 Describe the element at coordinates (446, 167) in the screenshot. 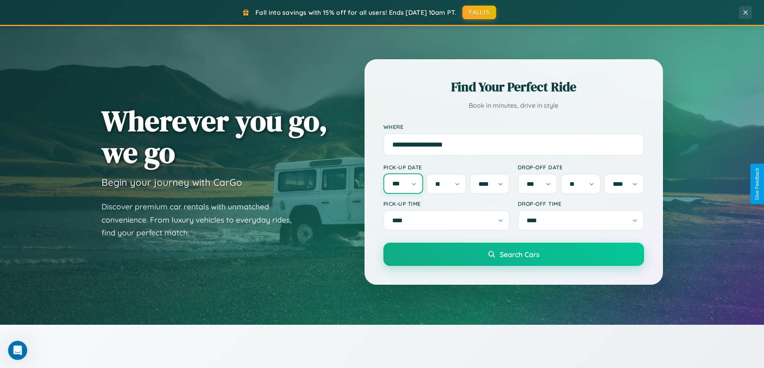

I see `label: Pick-up Date` at that location.